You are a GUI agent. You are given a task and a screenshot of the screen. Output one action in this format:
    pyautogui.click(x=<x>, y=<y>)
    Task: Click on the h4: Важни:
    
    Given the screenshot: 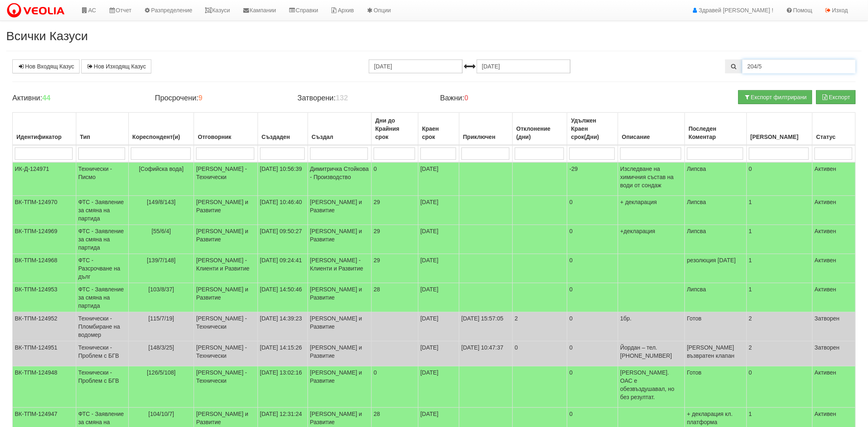 What is the action you would take?
    pyautogui.click(x=506, y=98)
    